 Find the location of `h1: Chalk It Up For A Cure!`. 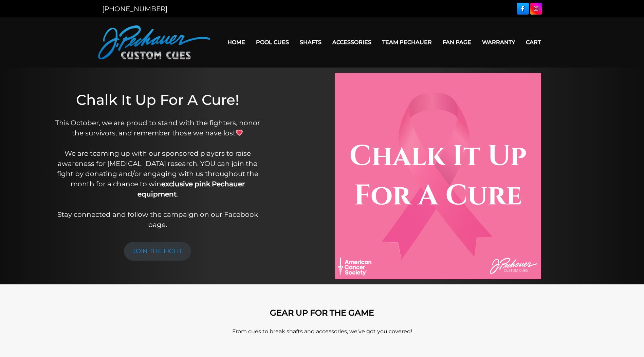

h1: Chalk It Up For A Cure! is located at coordinates (157, 100).